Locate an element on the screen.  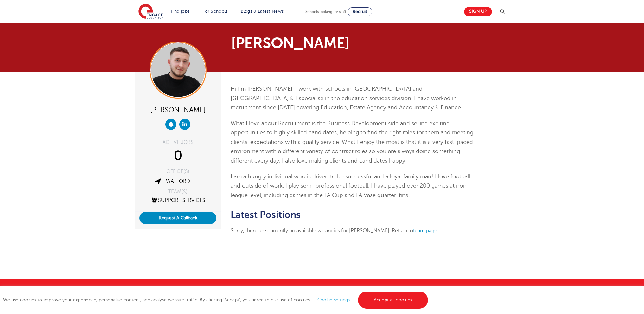
div: OFFICE(S) is located at coordinates (177, 171).